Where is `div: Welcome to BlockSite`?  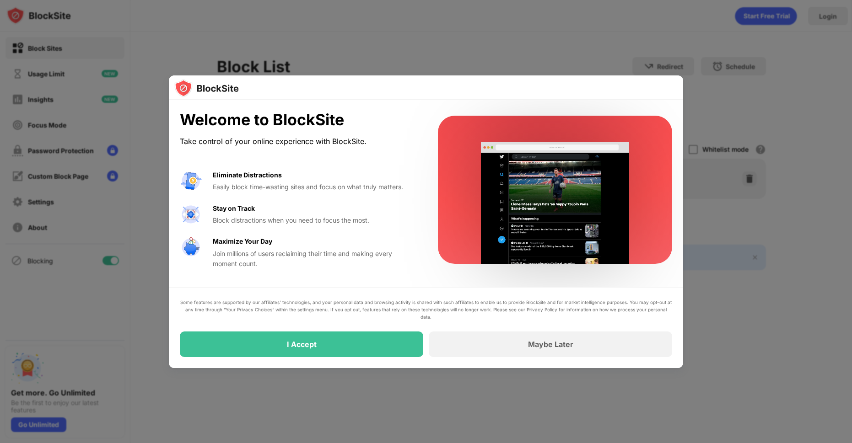 div: Welcome to BlockSite is located at coordinates (298, 120).